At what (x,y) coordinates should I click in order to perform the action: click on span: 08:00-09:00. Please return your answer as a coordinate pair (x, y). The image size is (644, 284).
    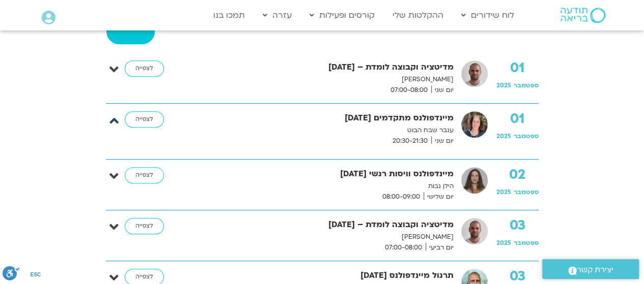
    Looking at the image, I should click on (401, 197).